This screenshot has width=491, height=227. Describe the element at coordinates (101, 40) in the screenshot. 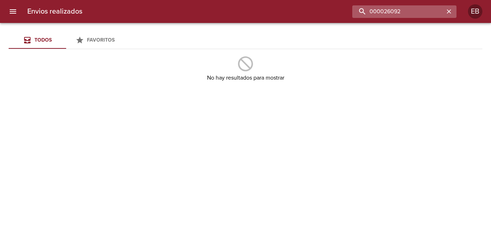

I see `span: Favoritos` at that location.